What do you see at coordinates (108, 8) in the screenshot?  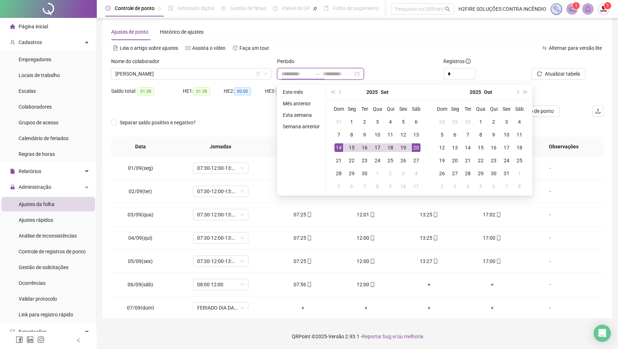 I see `span: clock-circle` at bounding box center [108, 8].